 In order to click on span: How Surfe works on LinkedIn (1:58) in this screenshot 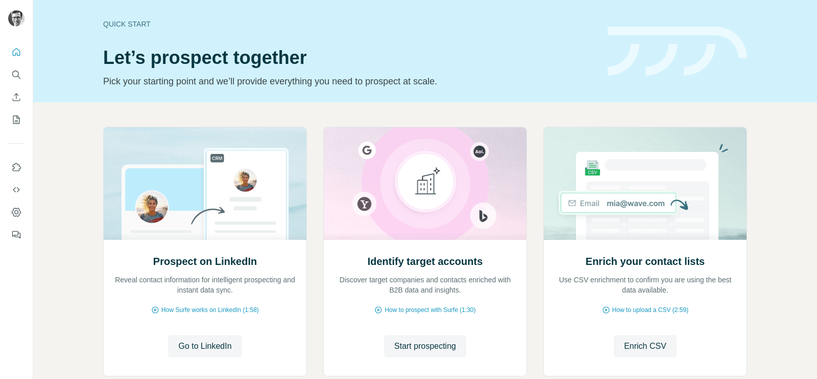, I will do `click(210, 310)`.